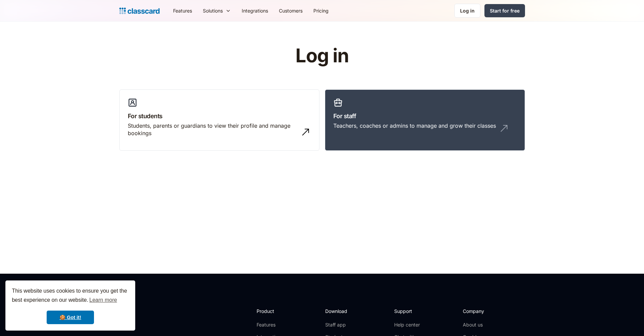  What do you see at coordinates (485, 324) in the screenshot?
I see `a: About us` at bounding box center [485, 324].